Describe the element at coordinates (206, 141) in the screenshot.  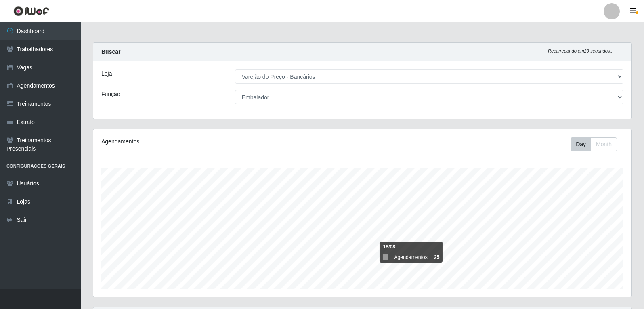
I see `div: Agendamentos` at that location.